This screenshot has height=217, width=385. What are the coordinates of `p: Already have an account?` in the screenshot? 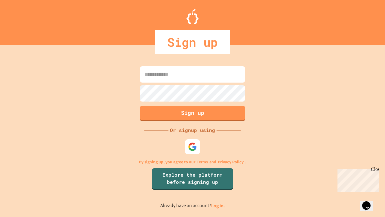 It's located at (193, 205).